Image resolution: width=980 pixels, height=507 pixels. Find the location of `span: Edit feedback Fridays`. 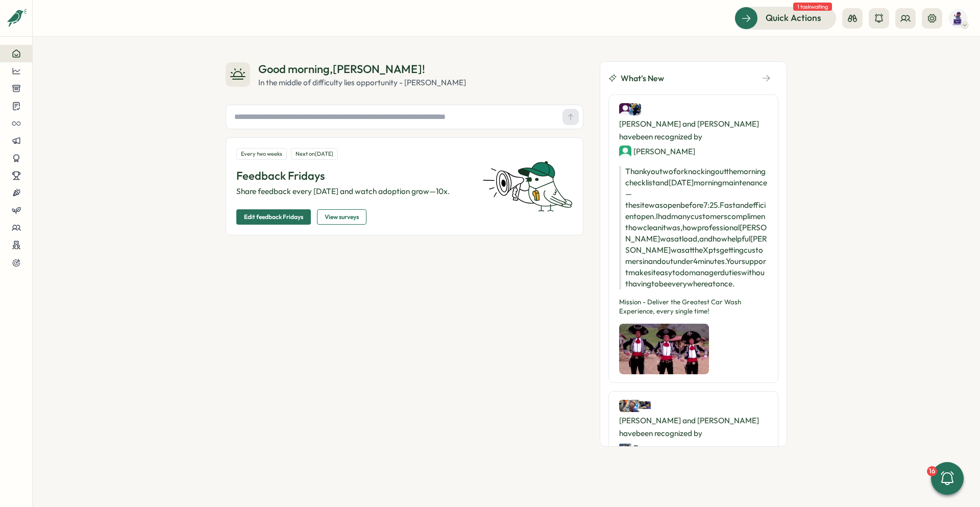

span: Edit feedback Fridays is located at coordinates (273, 217).